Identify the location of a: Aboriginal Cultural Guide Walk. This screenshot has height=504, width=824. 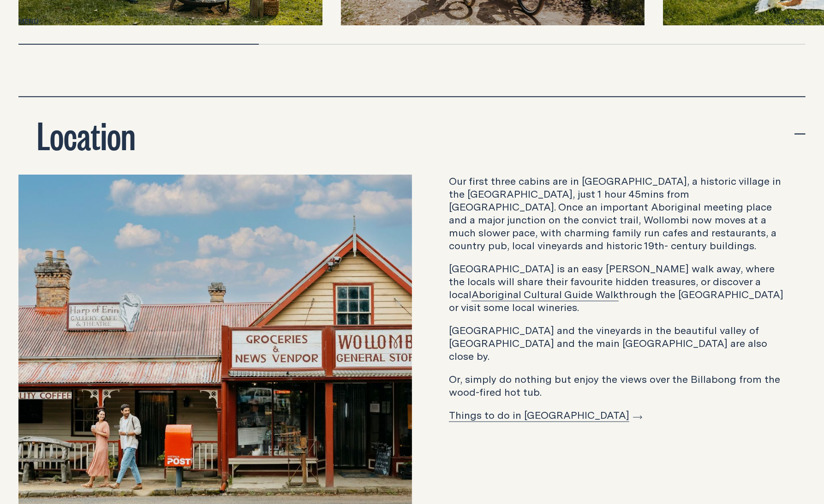
(545, 294).